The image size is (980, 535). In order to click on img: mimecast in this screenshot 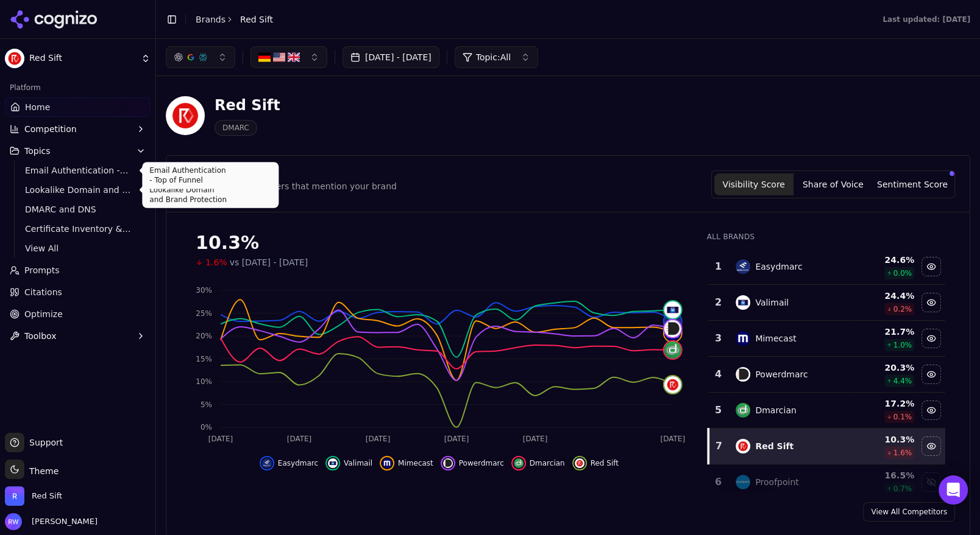, I will do `click(387, 464)`.